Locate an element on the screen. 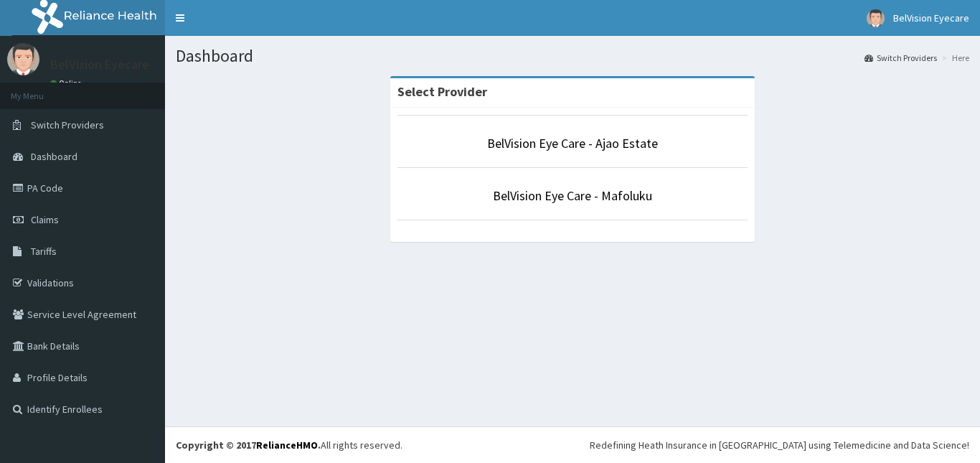 The height and width of the screenshot is (463, 980). h1: Dashboard is located at coordinates (573, 56).